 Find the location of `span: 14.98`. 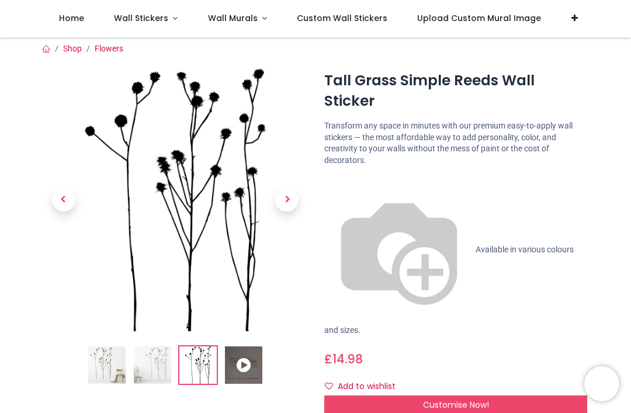

span: 14.98 is located at coordinates (347, 358).